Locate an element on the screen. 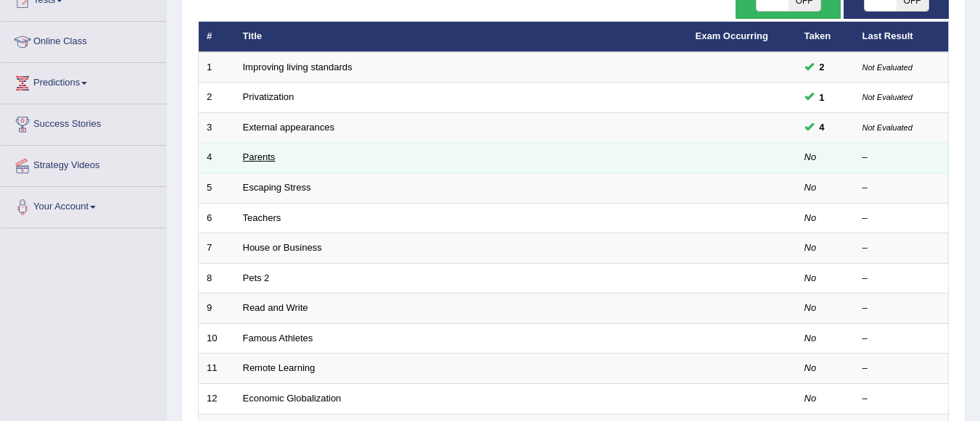 The width and height of the screenshot is (980, 421). a: Your Account is located at coordinates (83, 205).